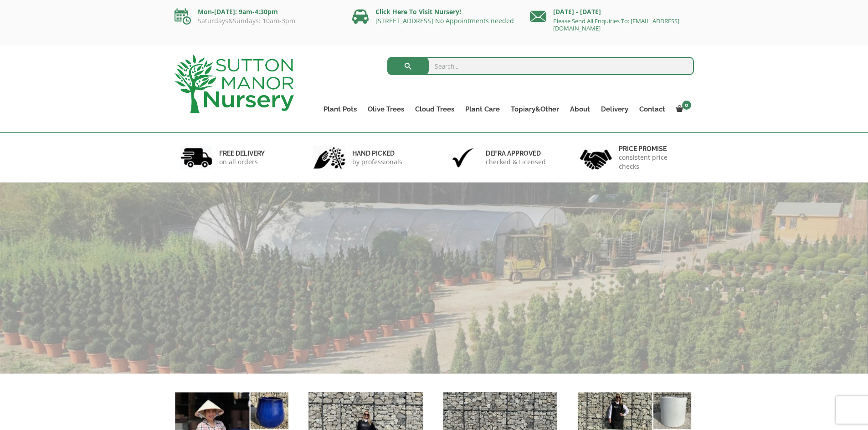 Image resolution: width=868 pixels, height=430 pixels. Describe the element at coordinates (653, 162) in the screenshot. I see `p: consistent price checks` at that location.